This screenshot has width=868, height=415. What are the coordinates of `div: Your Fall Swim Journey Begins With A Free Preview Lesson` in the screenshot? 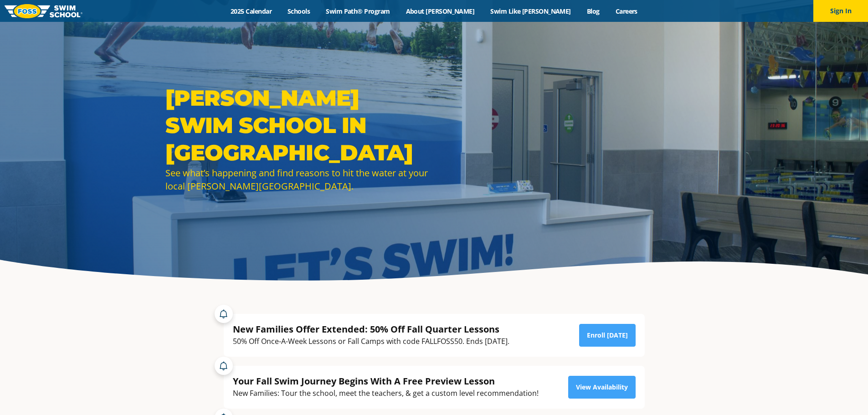 It's located at (386, 381).